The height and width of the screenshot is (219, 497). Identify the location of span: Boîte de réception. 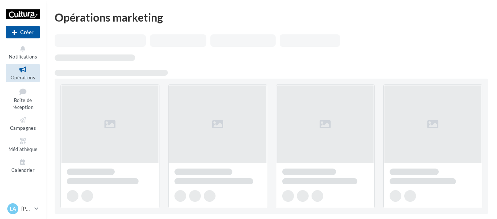
(23, 104).